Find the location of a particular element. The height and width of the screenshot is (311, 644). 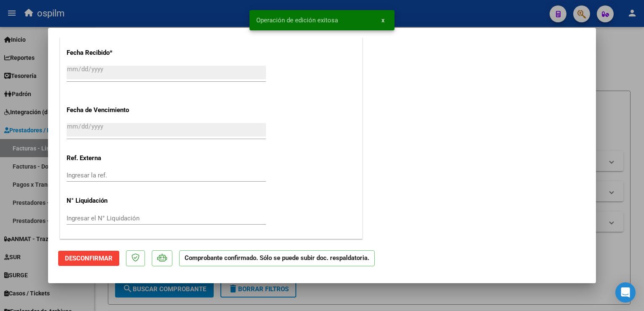

span: Operación de edición exitosa is located at coordinates (297, 20).